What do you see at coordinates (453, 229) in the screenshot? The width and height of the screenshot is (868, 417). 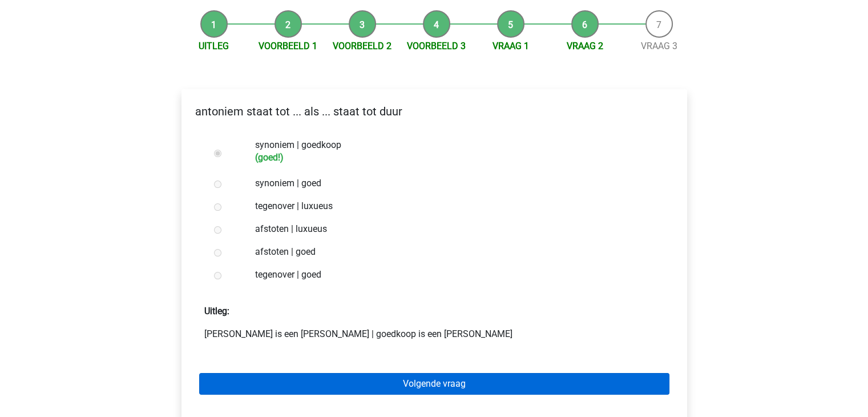 I see `label: afstoten | luxueus` at bounding box center [453, 229].